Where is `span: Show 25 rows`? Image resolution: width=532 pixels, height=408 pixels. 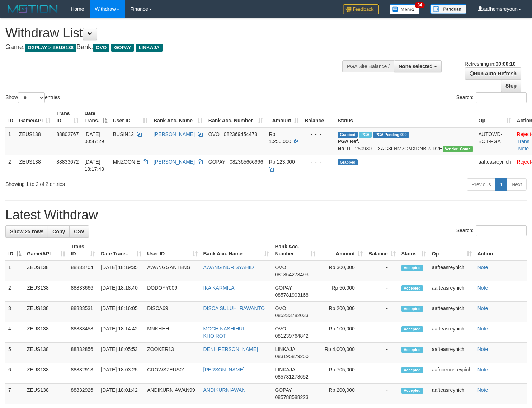
span: Show 25 rows is located at coordinates (26, 232).